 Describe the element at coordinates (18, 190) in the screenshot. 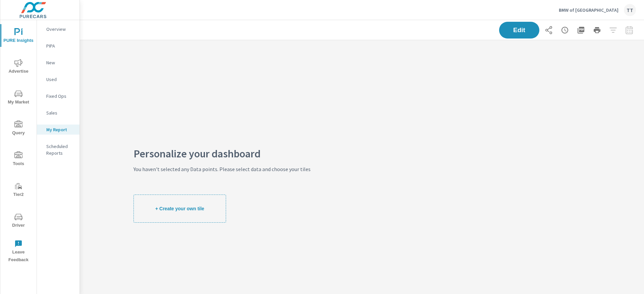

I see `span: Tier2` at that location.